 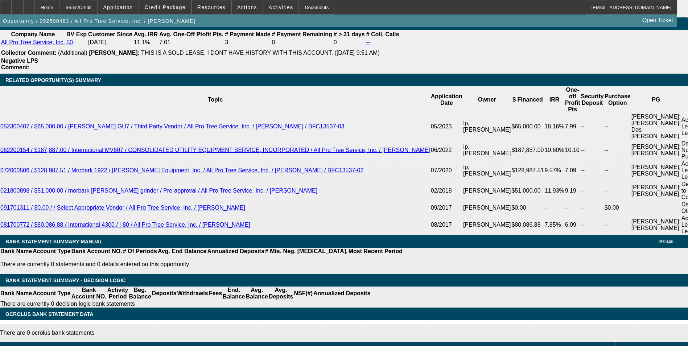 What do you see at coordinates (573, 127) in the screenshot?
I see `td: 7.99` at bounding box center [573, 127].